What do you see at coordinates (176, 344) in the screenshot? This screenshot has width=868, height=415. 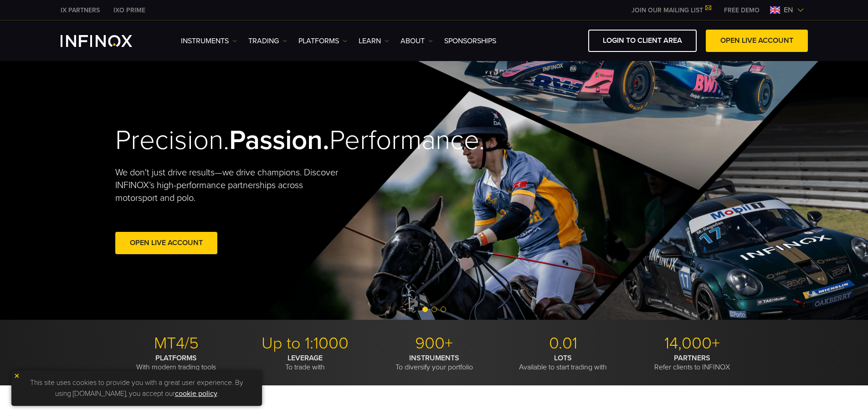 I see `p: MT4/5` at bounding box center [176, 344].